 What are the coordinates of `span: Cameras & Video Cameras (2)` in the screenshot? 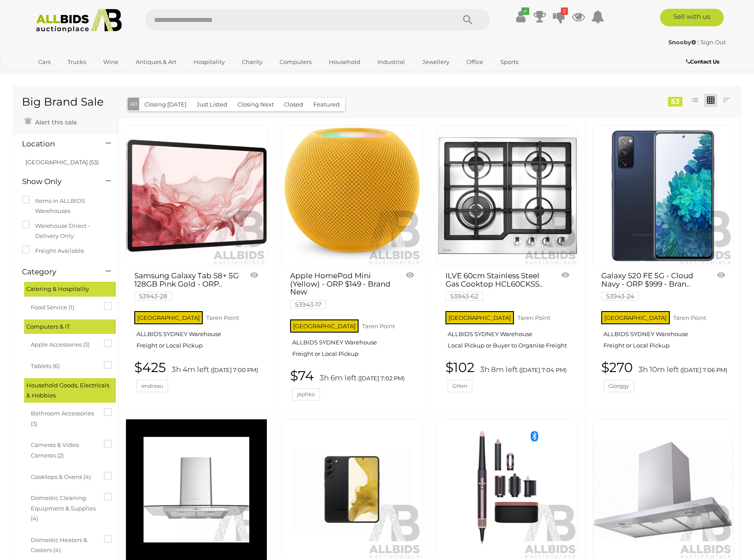 It's located at (64, 449).